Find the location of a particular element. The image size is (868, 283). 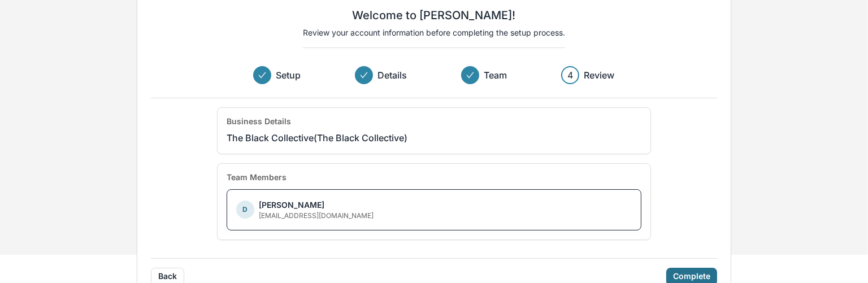

div: Progress is located at coordinates (434, 76).